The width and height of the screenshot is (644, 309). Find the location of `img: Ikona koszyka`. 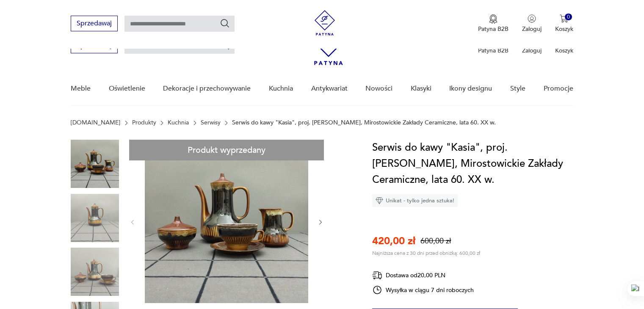

img: Ikona koszyka is located at coordinates (564, 18).